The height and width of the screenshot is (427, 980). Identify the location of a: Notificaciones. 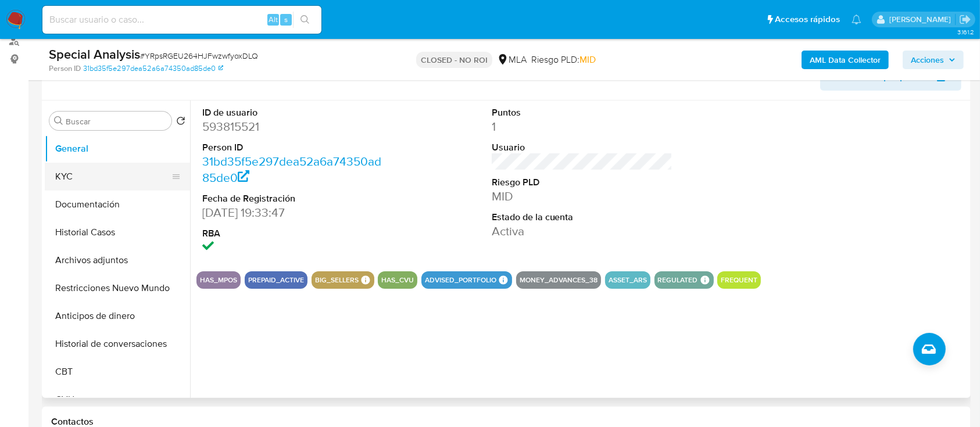
(856, 19).